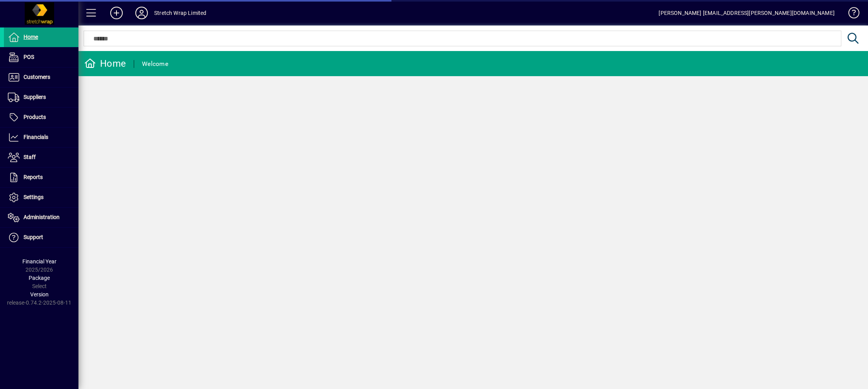 This screenshot has height=389, width=868. Describe the element at coordinates (41, 238) in the screenshot. I see `a: Support` at that location.